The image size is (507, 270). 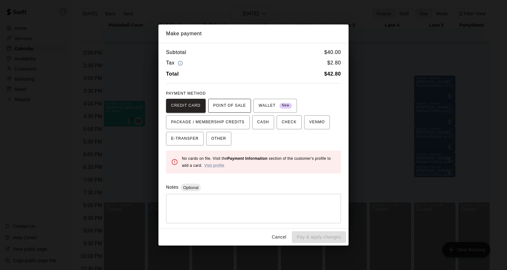 I want to click on span: CREDIT CARD, so click(x=186, y=106).